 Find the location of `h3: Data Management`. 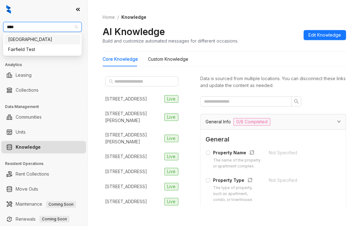

h3: Data Management is located at coordinates (46, 107).